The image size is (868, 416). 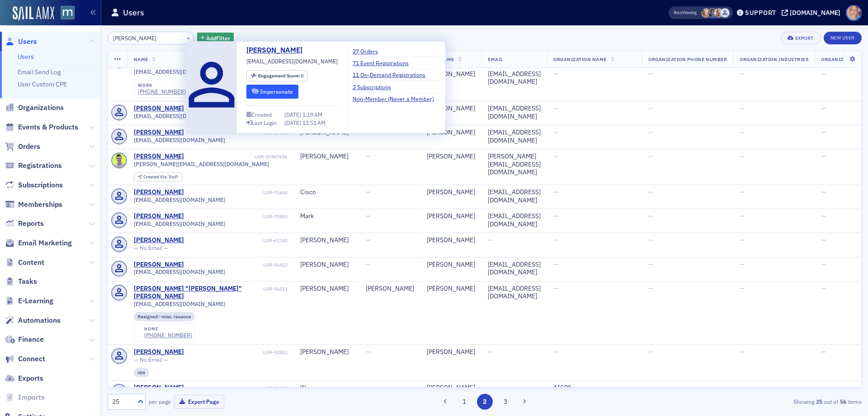 What do you see at coordinates (160, 177) in the screenshot?
I see `div: Staff` at bounding box center [160, 177].